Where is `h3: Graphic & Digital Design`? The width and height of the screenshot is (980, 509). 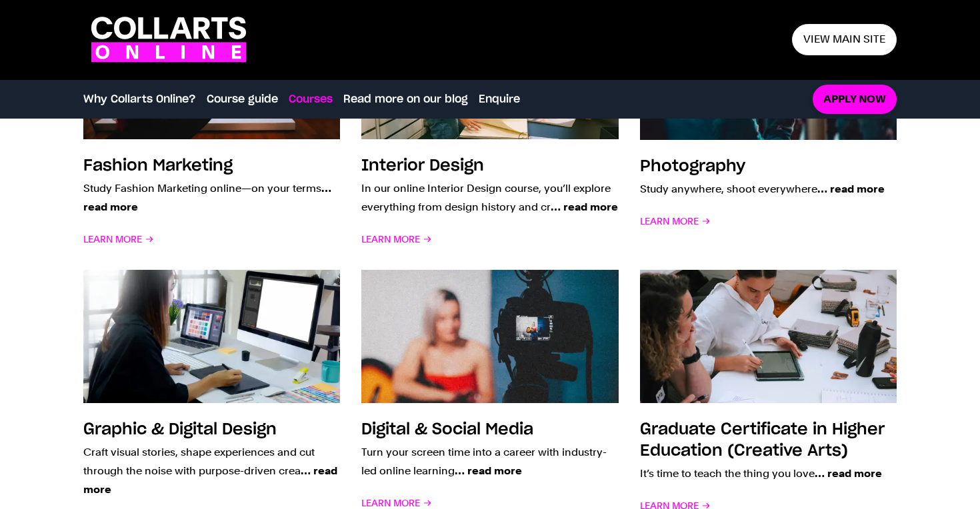 h3: Graphic & Digital Design is located at coordinates (180, 430).